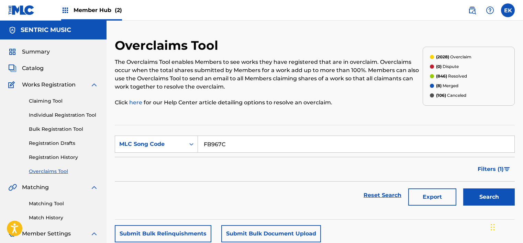  I want to click on p: Click for our Help Center article detailing options to resolve an overclaim., so click(269, 103).